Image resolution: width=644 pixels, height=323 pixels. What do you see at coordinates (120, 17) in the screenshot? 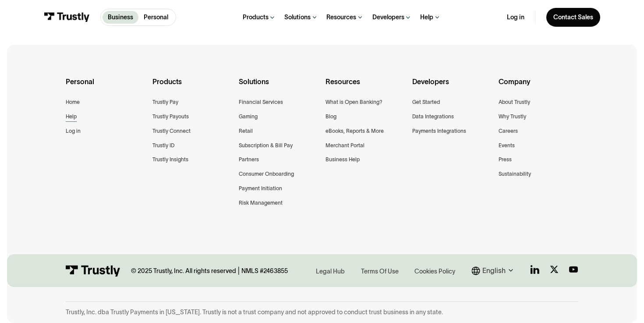
I see `a: Business` at bounding box center [120, 17].